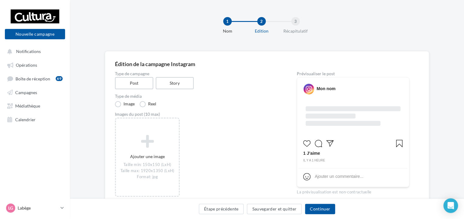  Describe the element at coordinates (221, 209) in the screenshot. I see `button: Étape précédente` at that location.